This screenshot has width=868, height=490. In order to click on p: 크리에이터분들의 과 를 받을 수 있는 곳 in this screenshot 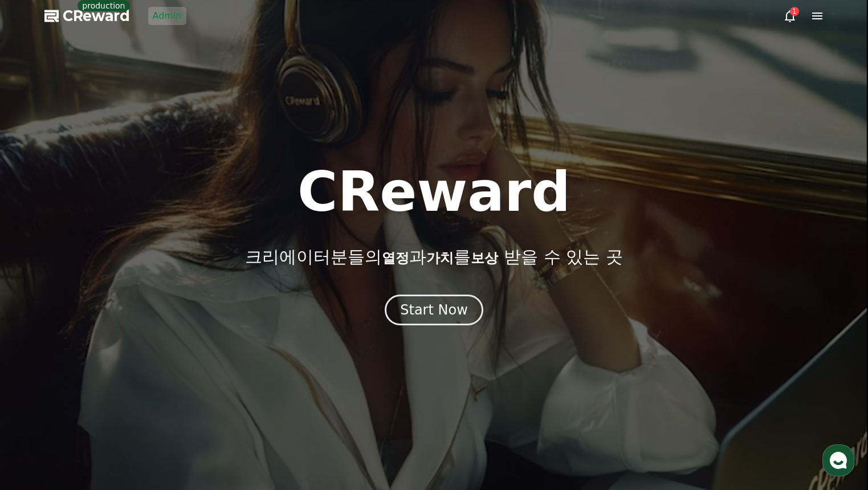, I will do `click(434, 257)`.